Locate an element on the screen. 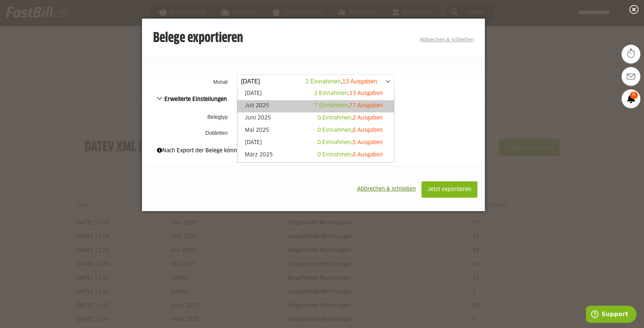 This screenshot has width=644, height=328. span: 6 is located at coordinates (634, 95).